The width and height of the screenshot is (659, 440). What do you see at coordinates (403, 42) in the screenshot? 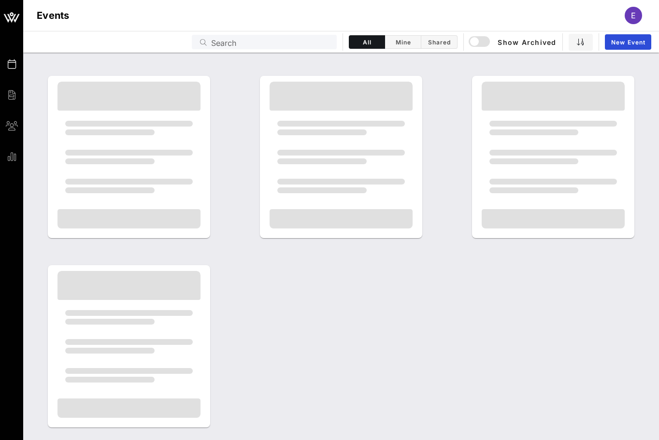
I see `button: Mine` at bounding box center [403, 42].